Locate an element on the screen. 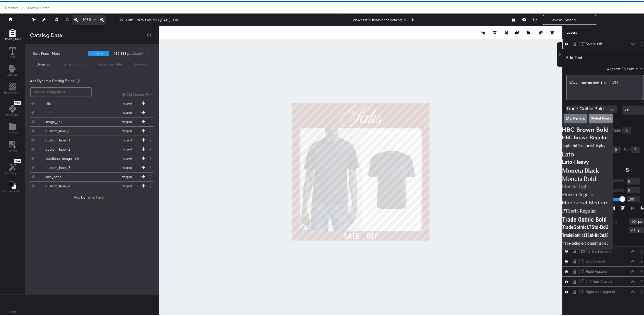  button: Help is located at coordinates (13, 311).